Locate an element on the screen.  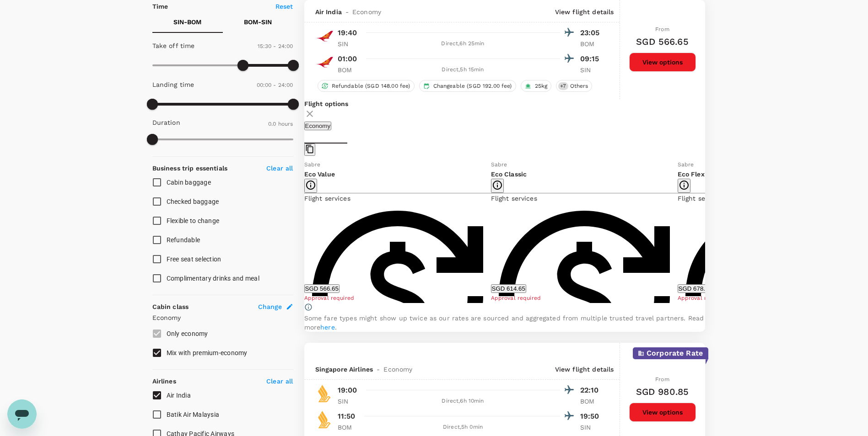
p: Some fare types might show up twice as our rates are sourced and aggregated from multiple trusted... is located at coordinates (504, 323).